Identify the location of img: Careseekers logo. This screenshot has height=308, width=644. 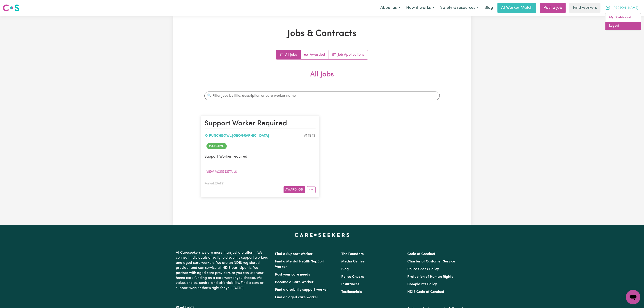
(11, 8).